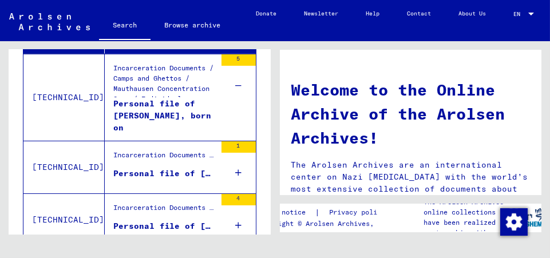 This screenshot has height=258, width=550. What do you see at coordinates (328, 224) in the screenshot?
I see `p: Copyright © Arolsen Archives, 2021` at bounding box center [328, 224].